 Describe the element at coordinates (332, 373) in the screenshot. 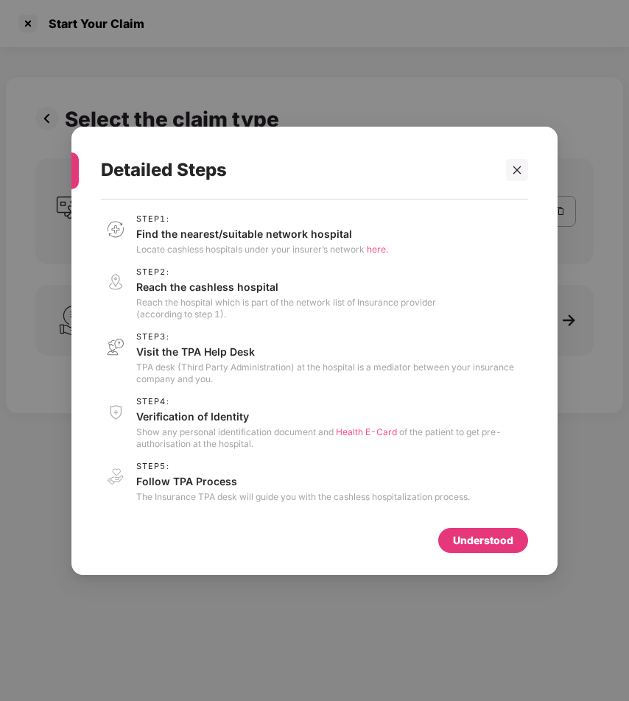

I see `p: TPA desk (Third Party Administration) at the hospital is a mediator between your insurance compan...` at that location.